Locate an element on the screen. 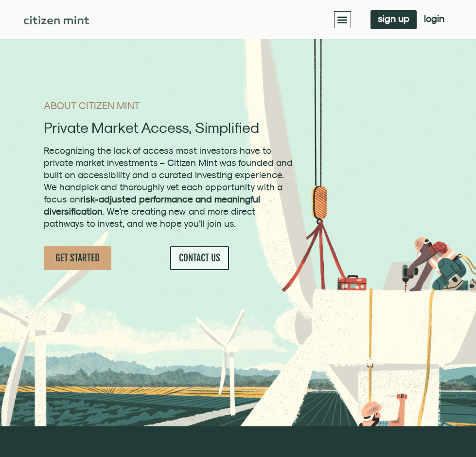 The width and height of the screenshot is (476, 457). h1: ABOUT CITIZEN MINT is located at coordinates (170, 105).